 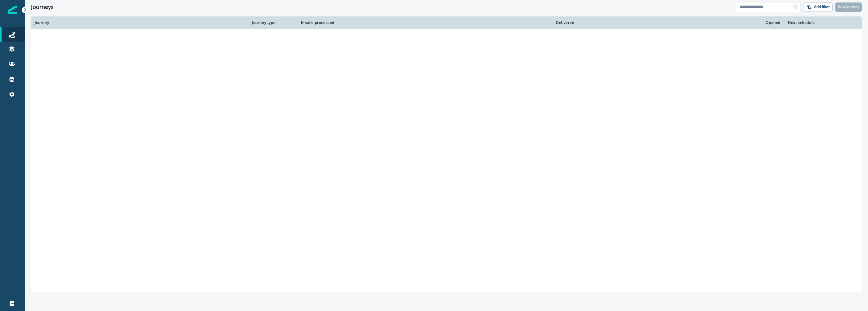 What do you see at coordinates (818, 7) in the screenshot?
I see `button: Add filter` at bounding box center [818, 7].